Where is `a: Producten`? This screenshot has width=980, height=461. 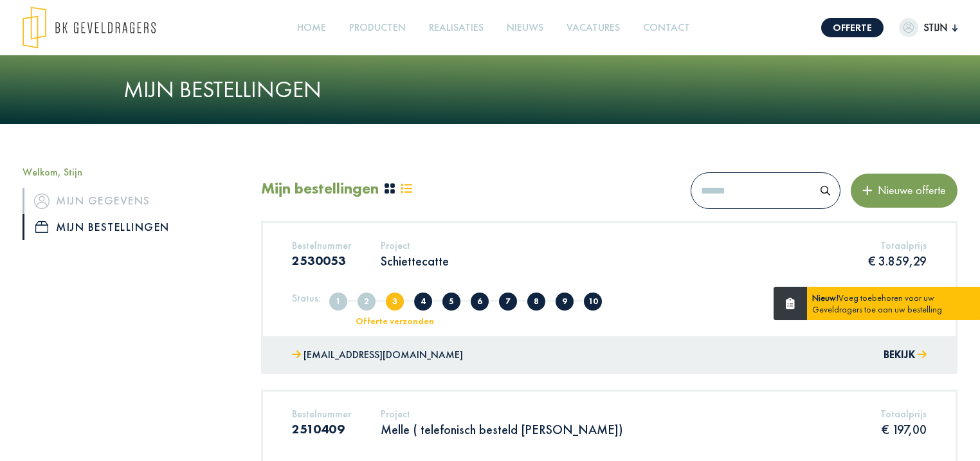
a: Producten is located at coordinates (377, 28).